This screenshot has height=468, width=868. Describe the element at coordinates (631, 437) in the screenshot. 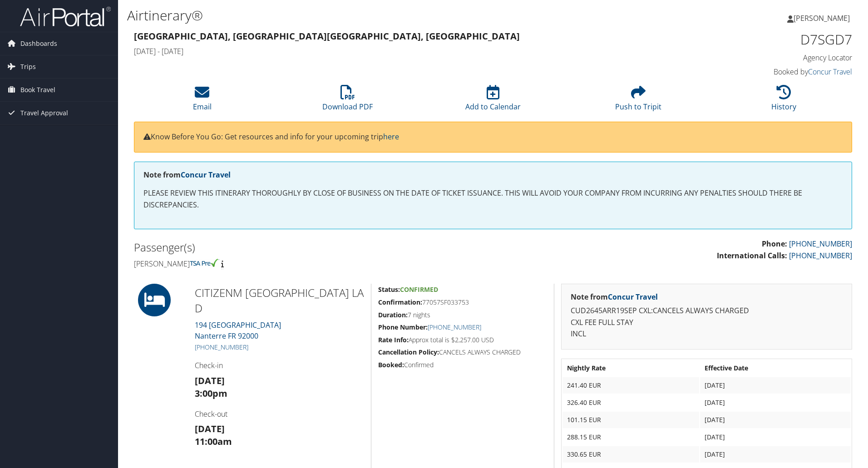

I see `td: 288.15 EUR` at that location.